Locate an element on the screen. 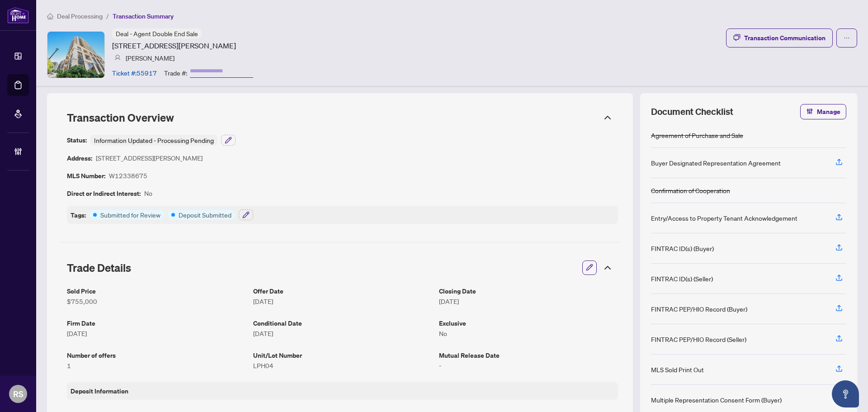 Image resolution: width=868 pixels, height=412 pixels. article: Closing Date is located at coordinates (528, 291).